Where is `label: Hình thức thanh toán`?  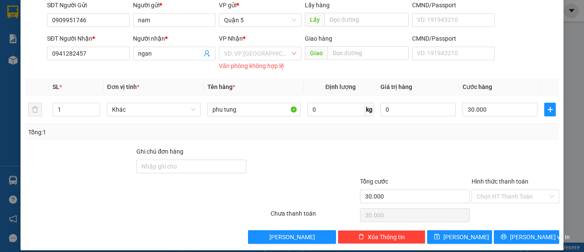 label: Hình thức thanh toán is located at coordinates (500, 181).